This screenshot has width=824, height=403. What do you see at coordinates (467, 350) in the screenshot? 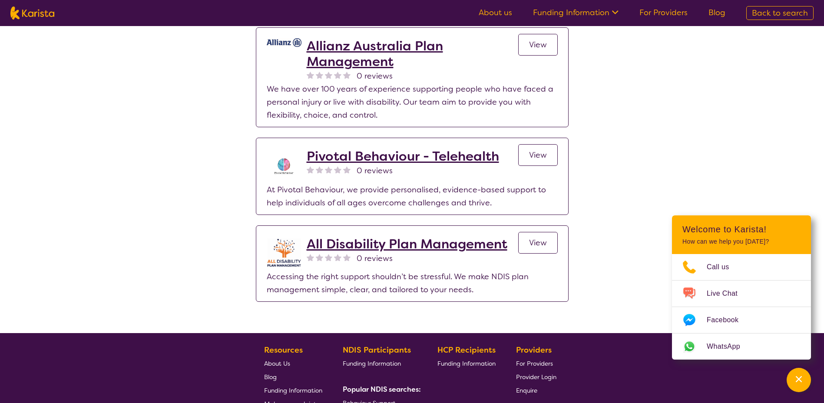
I see `b: HCP Recipients` at bounding box center [467, 350].